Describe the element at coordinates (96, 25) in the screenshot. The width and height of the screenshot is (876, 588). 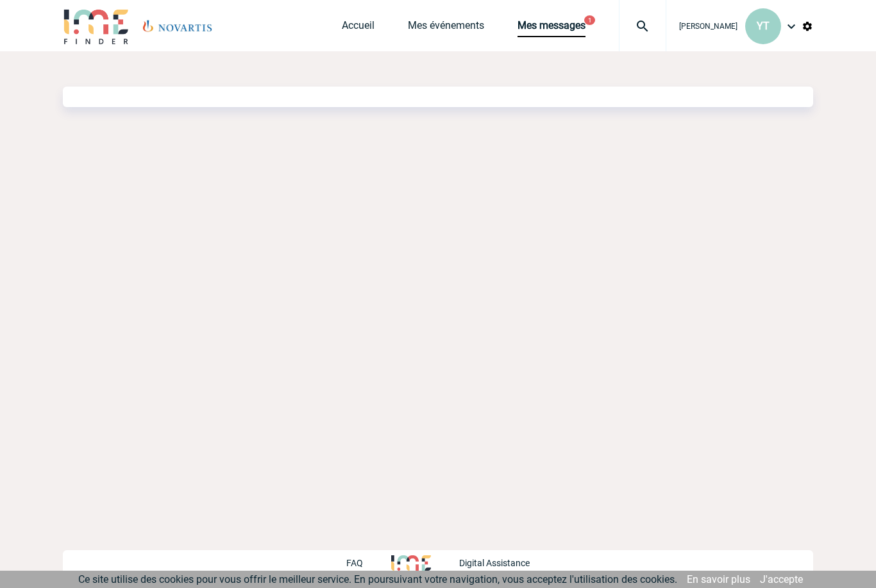
I see `img: IME-Finder` at that location.